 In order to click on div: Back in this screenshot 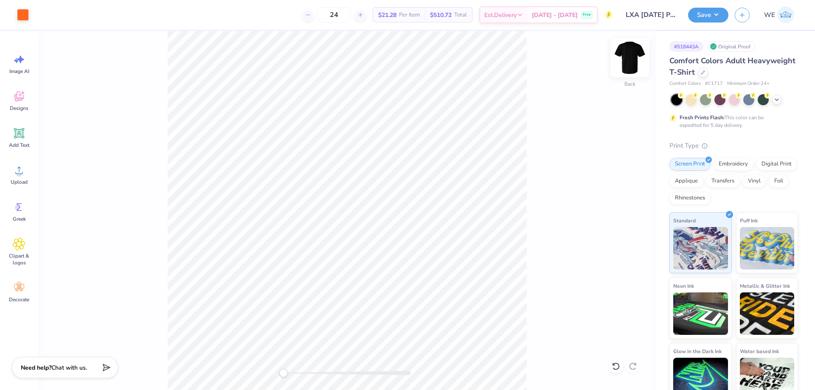, I will do `click(630, 84)`.